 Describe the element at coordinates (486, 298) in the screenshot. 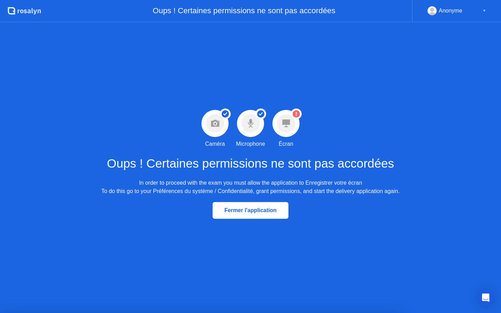

I see `div: Open Intercom Messenger` at that location.